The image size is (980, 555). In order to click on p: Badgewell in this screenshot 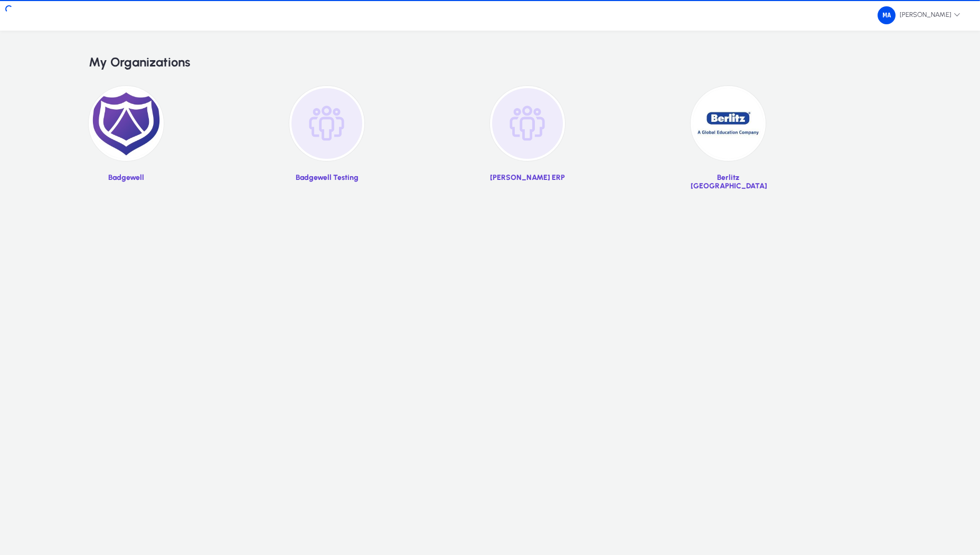, I will do `click(126, 178)`.